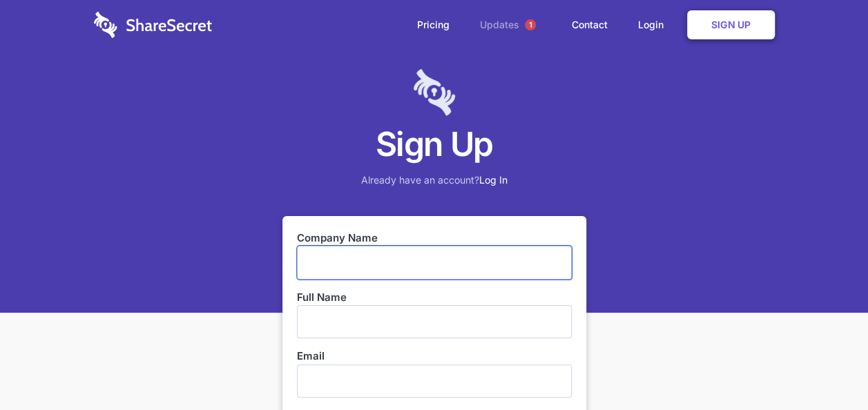 The image size is (868, 410). Describe the element at coordinates (434, 298) in the screenshot. I see `label: Full Name` at that location.